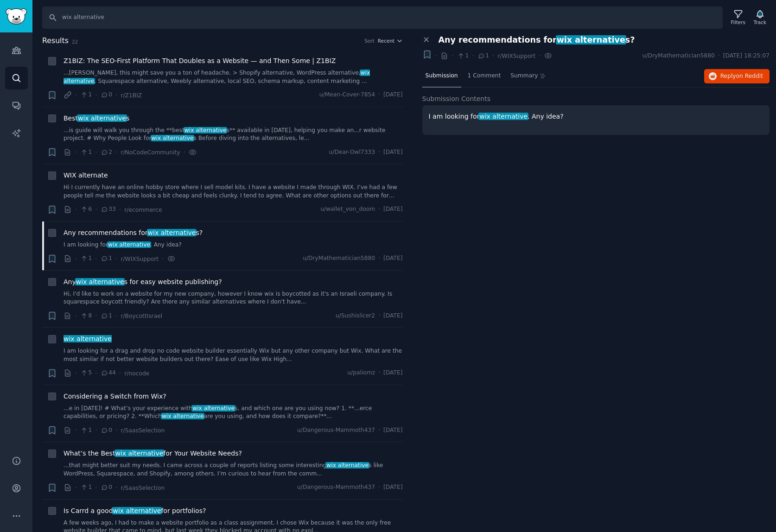 This screenshot has width=776, height=532. What do you see at coordinates (141, 316) in the screenshot?
I see `span: r/BoycottIsrael` at bounding box center [141, 316].